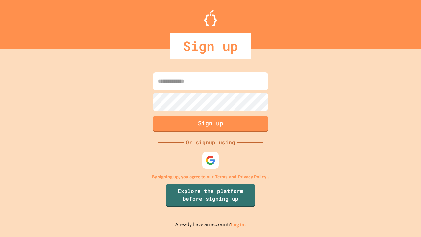  Describe the element at coordinates (221, 177) in the screenshot. I see `a: Terms` at that location.